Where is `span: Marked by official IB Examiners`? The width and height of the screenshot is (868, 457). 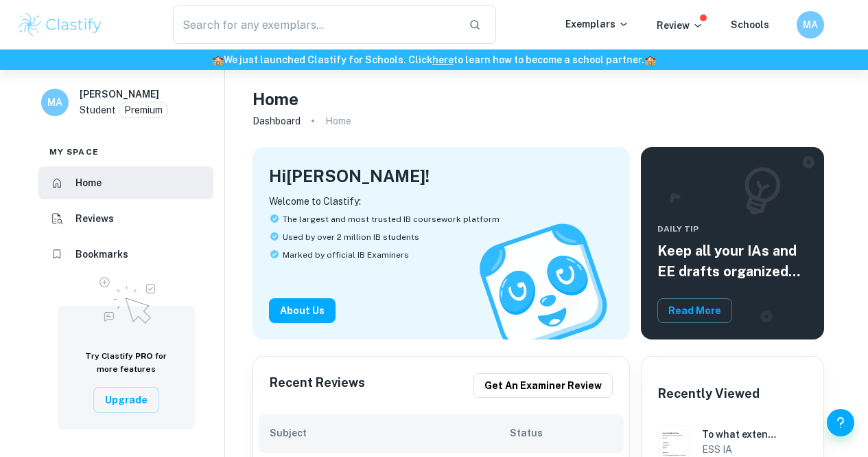 span: Marked by official IB Examiners is located at coordinates (346, 255).